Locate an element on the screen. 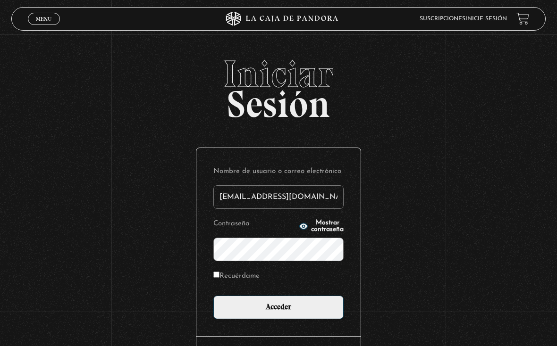 This screenshot has width=557, height=346. input: Acceder is located at coordinates (278, 308).